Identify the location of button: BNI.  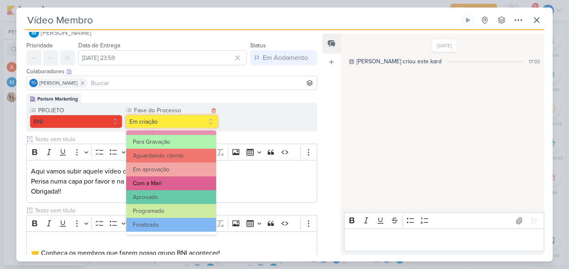
(76, 122).